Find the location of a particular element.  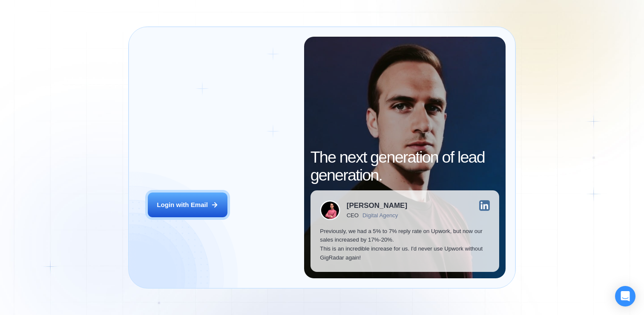

div: Login with Email is located at coordinates (182, 205).